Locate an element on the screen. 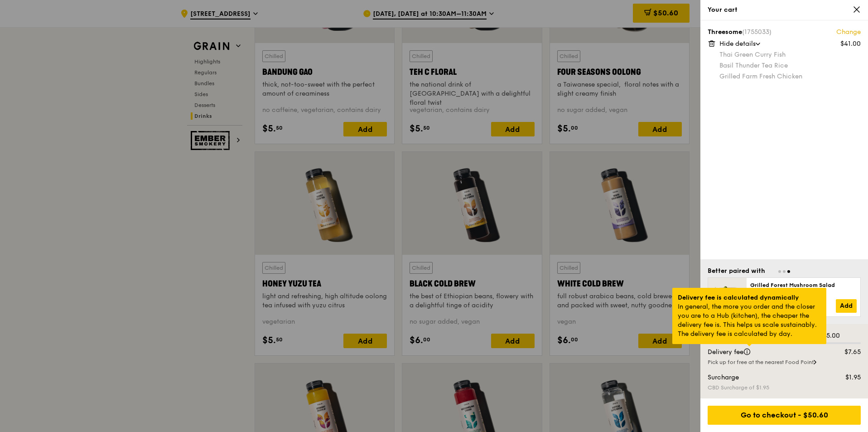  span: Go to slide 3 is located at coordinates (788, 272).